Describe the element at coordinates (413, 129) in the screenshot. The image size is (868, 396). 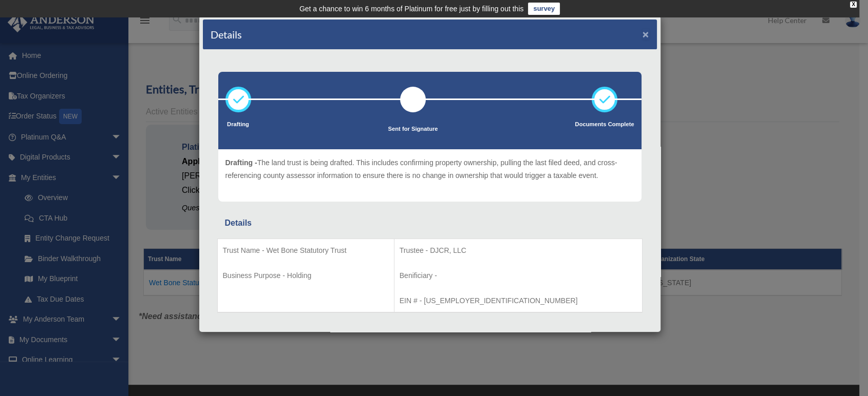
I see `p: Sent for Signature` at that location.